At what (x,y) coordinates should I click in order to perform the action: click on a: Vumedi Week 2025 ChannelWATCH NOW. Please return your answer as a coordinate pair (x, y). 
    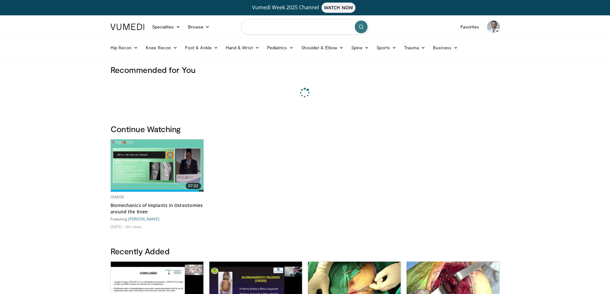
    Looking at the image, I should click on (305, 8).